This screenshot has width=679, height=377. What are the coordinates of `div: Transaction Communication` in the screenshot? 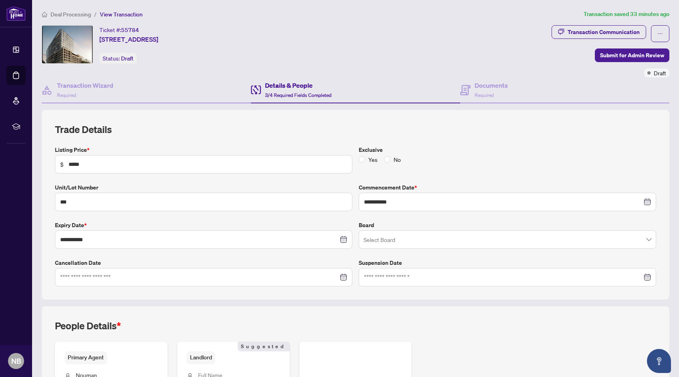 It's located at (603, 32).